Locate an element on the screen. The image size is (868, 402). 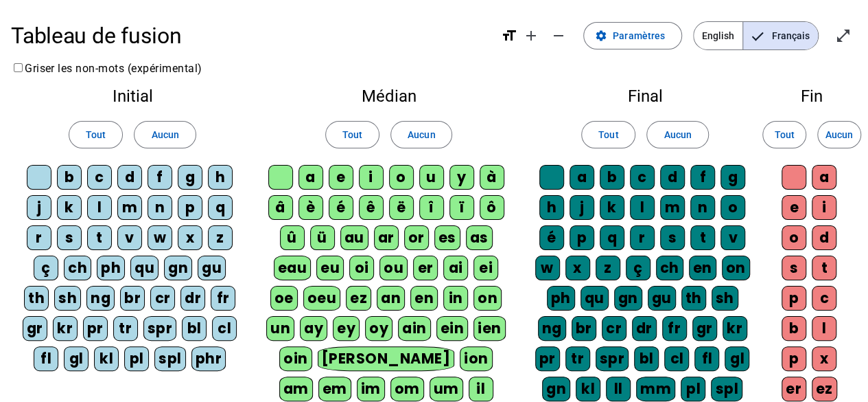
div: é is located at coordinates (552, 238).